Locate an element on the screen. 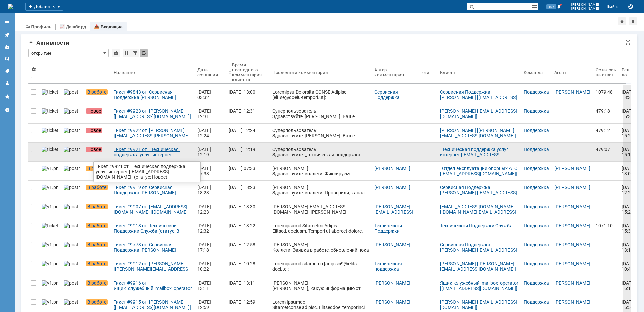 This screenshot has width=644, height=312. a: Шаблоны комментариев is located at coordinates (7, 59).